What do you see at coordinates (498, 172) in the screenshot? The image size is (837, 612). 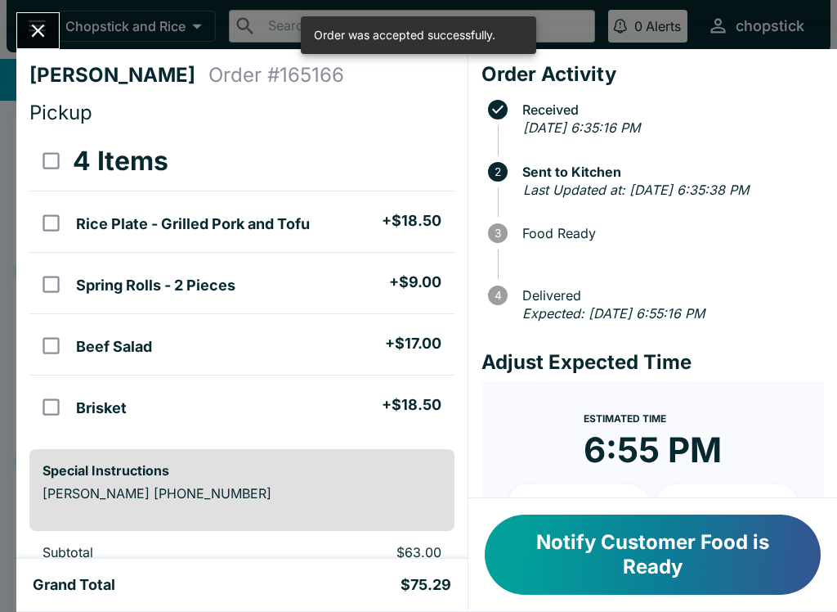 I see `text: 2` at bounding box center [498, 172].